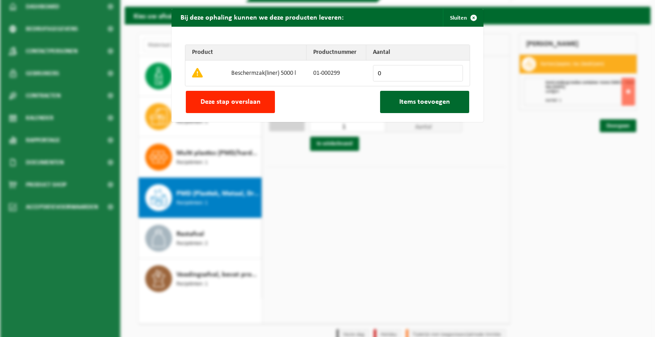 The height and width of the screenshot is (337, 655). What do you see at coordinates (418, 53) in the screenshot?
I see `th: Aantal` at bounding box center [418, 53].